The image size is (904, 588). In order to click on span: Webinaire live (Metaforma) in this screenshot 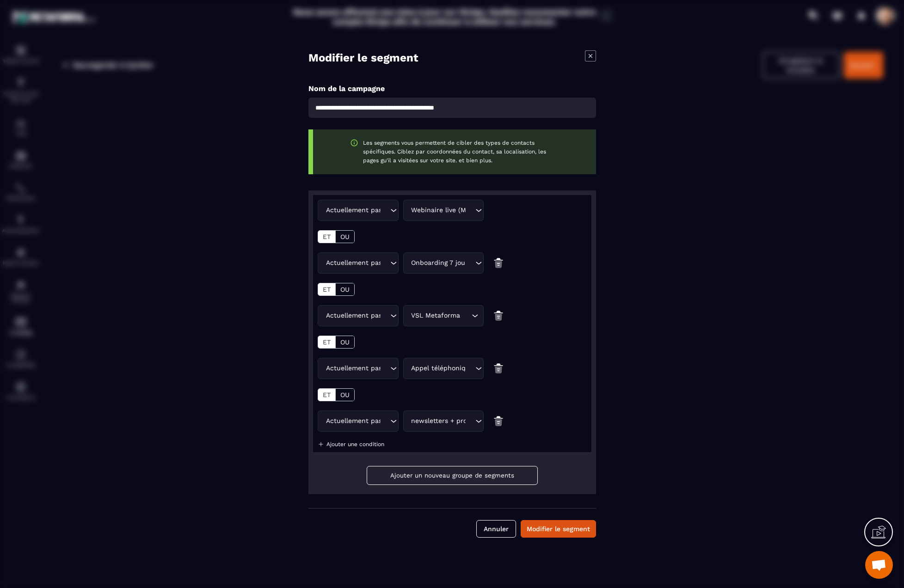, I will do `click(437, 210)`.